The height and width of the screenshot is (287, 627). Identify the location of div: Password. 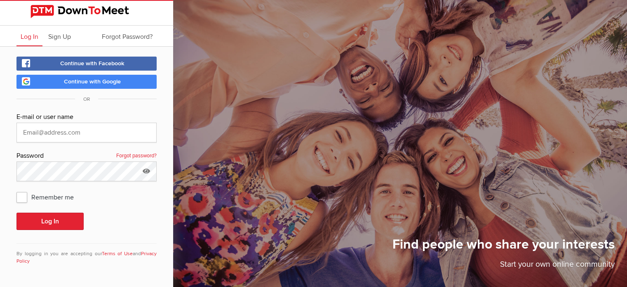
(87, 156).